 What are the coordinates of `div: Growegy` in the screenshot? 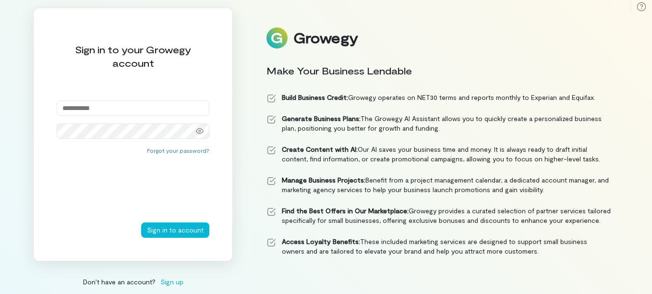 It's located at (326, 38).